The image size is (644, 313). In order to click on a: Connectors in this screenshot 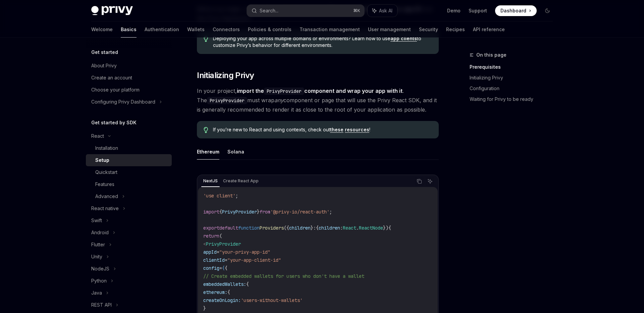, I will do `click(226, 29)`.